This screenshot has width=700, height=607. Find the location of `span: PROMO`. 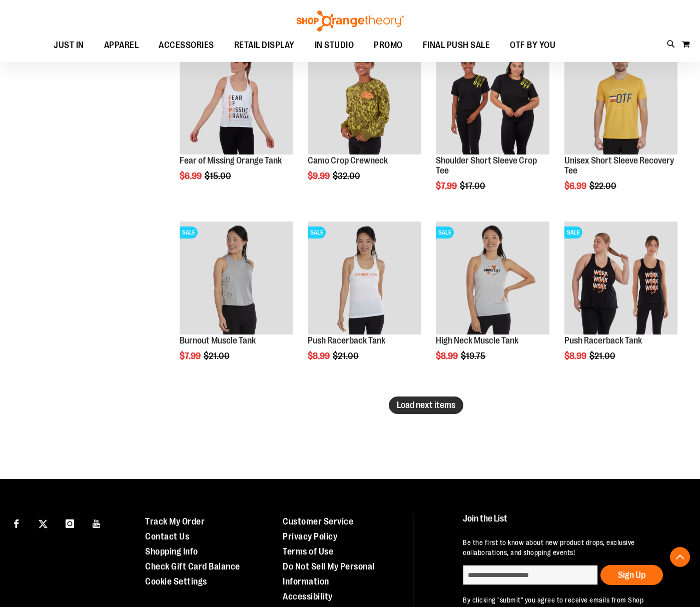

span: PROMO is located at coordinates (388, 45).